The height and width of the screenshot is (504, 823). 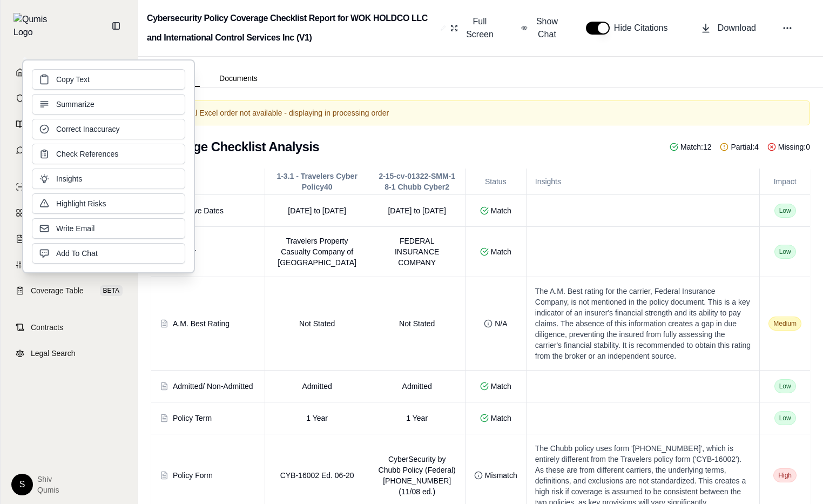 I want to click on div: Policy Form, so click(x=193, y=475).